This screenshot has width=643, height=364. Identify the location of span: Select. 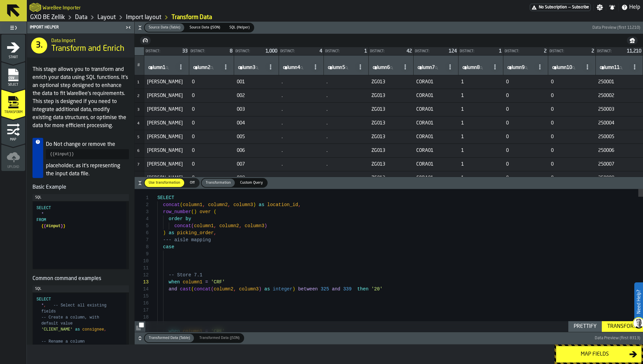
(13, 85).